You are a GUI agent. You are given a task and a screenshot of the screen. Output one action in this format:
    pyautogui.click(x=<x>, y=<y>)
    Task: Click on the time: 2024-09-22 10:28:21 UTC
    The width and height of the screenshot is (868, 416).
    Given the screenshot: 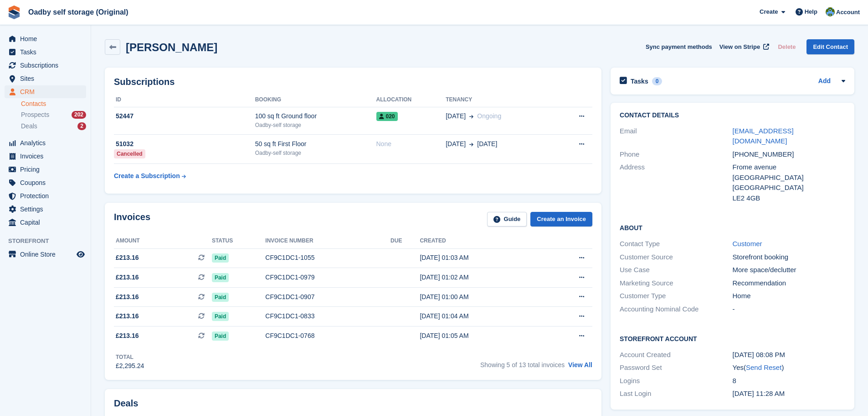 What is the action you would take?
    pyautogui.click(x=759, y=393)
    